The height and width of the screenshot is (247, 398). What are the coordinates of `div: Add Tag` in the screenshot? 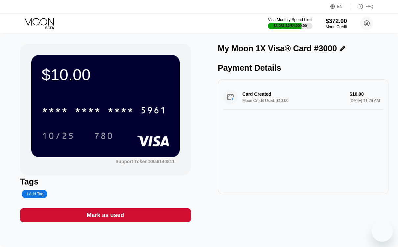 It's located at (35, 194).